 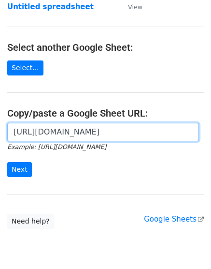 I want to click on a: Select..., so click(x=25, y=68).